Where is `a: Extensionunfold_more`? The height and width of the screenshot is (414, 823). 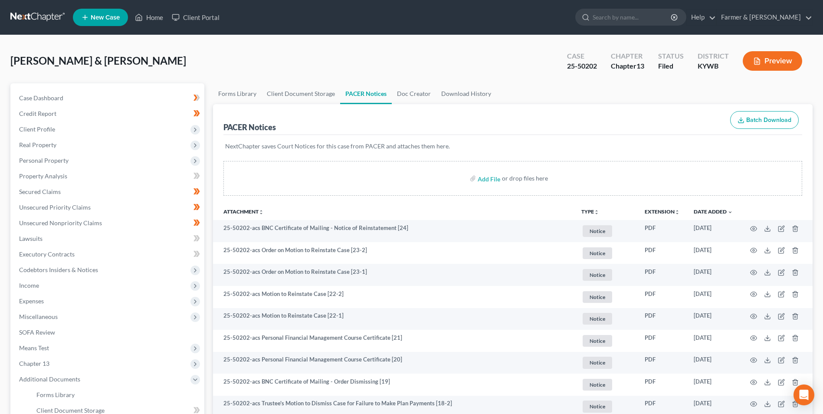 a: Extensionunfold_more is located at coordinates (662, 211).